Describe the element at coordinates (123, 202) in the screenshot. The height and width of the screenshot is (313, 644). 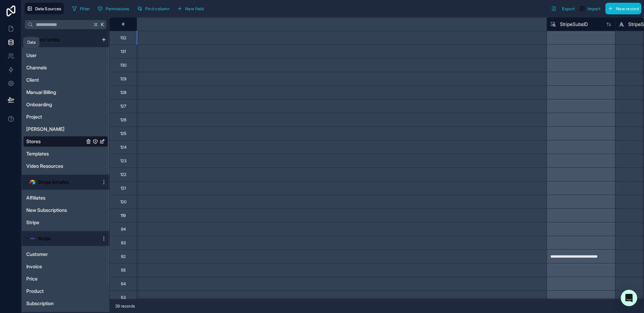
I see `div: 120` at that location.